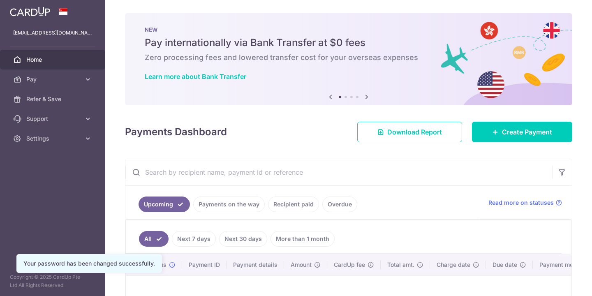  What do you see at coordinates (339, 172) in the screenshot?
I see `input: Search by recipient name, payment id or reference` at bounding box center [339, 172].